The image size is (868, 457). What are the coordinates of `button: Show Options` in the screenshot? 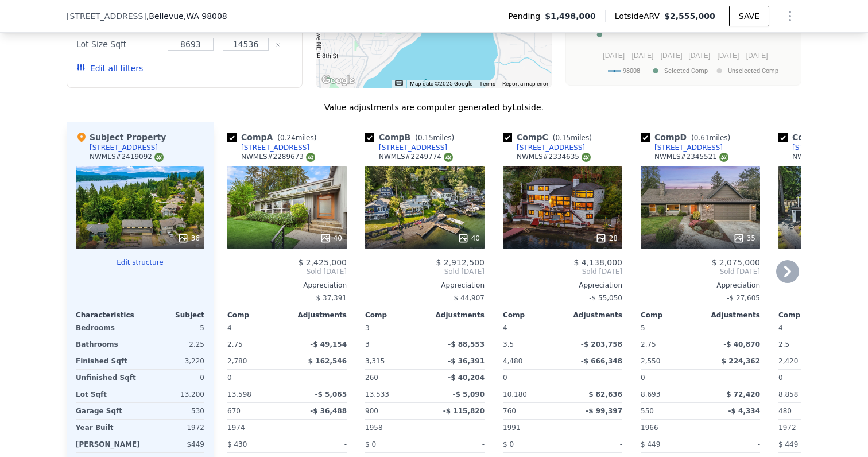 It's located at (790, 16).